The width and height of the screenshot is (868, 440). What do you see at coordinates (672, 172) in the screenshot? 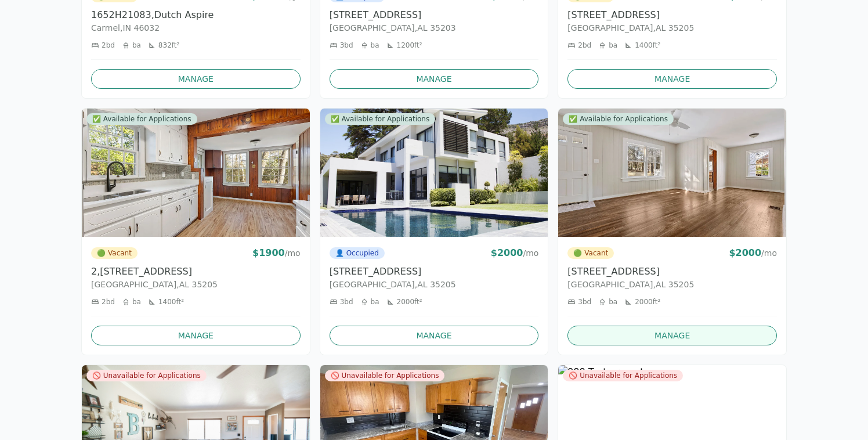
I see `img: 872 Bell Street property` at bounding box center [672, 172].